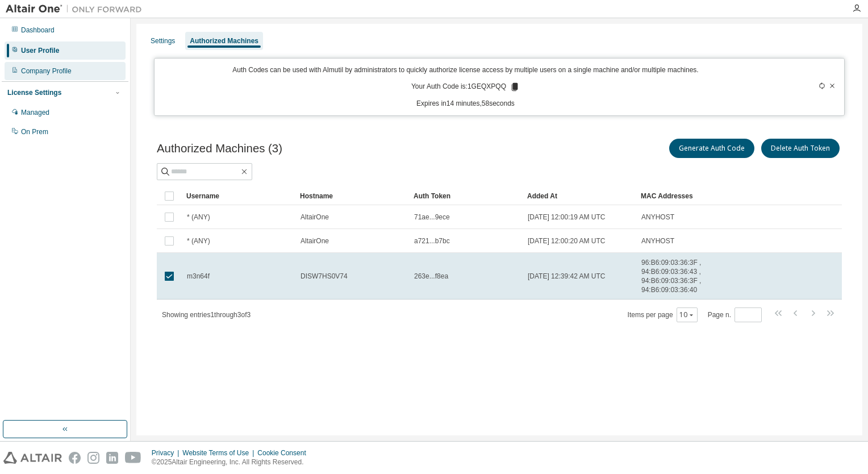  Describe the element at coordinates (662, 315) in the screenshot. I see `span: Items per page` at that location.